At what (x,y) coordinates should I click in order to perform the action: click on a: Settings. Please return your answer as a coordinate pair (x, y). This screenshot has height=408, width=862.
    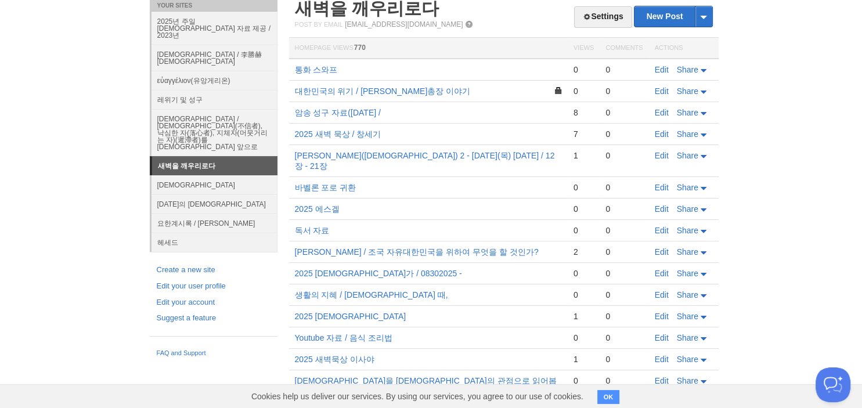
    Looking at the image, I should click on (602, 17).